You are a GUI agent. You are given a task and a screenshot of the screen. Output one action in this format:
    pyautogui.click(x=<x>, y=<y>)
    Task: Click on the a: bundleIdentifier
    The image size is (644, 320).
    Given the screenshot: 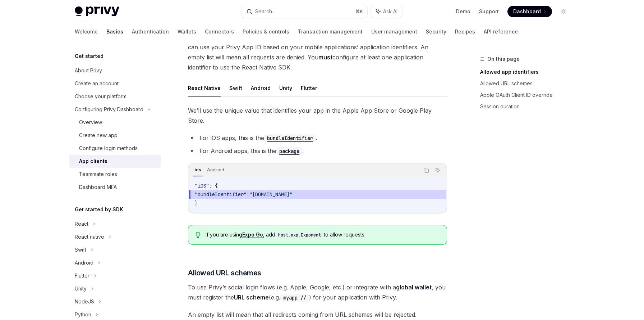 What is the action you would take?
    pyautogui.click(x=290, y=138)
    